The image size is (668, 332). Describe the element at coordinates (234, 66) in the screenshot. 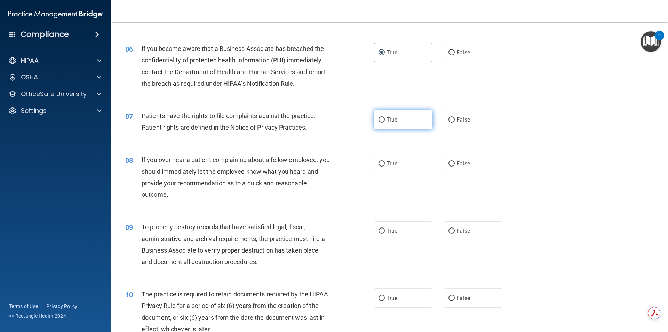

I see `span: If you become aware that a Business Associate has breached the confidentiality of protected healt...` at that location.